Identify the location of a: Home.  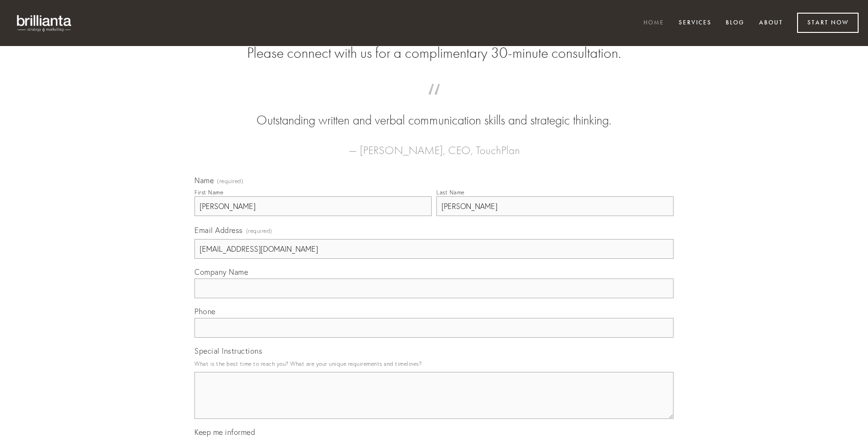
(654, 23).